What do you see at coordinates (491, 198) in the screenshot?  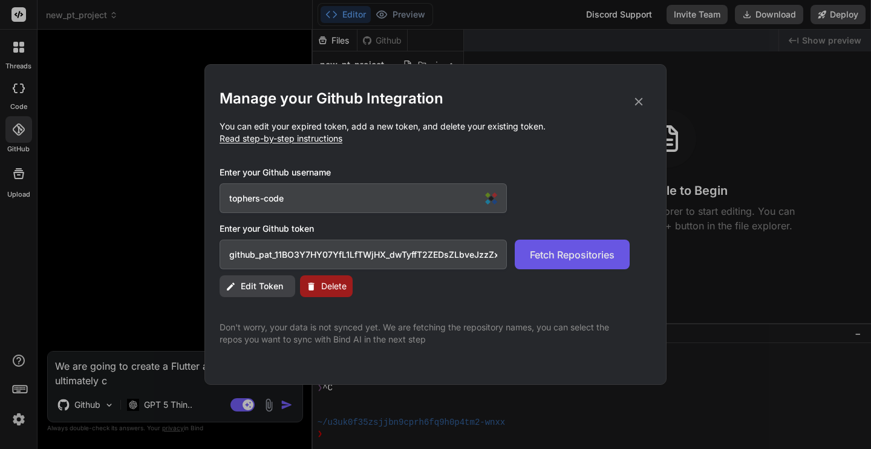 I see `img: Sticky Password` at bounding box center [491, 198].